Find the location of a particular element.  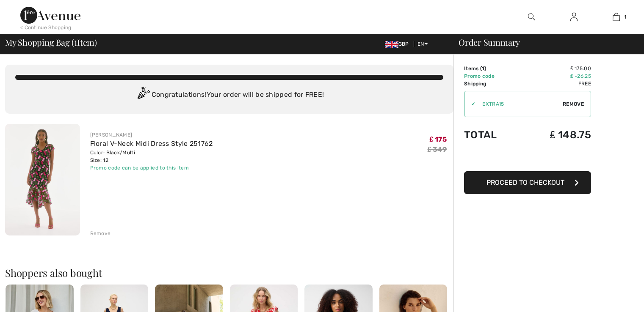

td: Free is located at coordinates (555, 84).